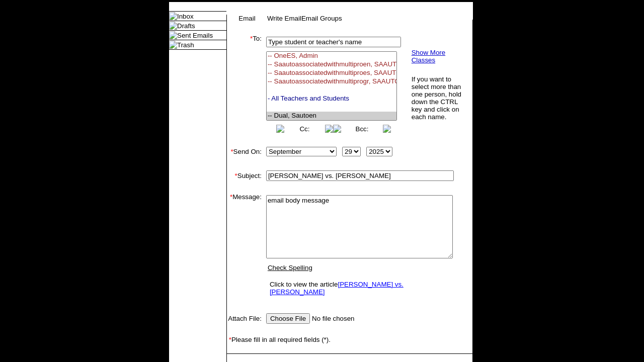 The width and height of the screenshot is (644, 362). I want to click on a: Email Groups, so click(321, 18).